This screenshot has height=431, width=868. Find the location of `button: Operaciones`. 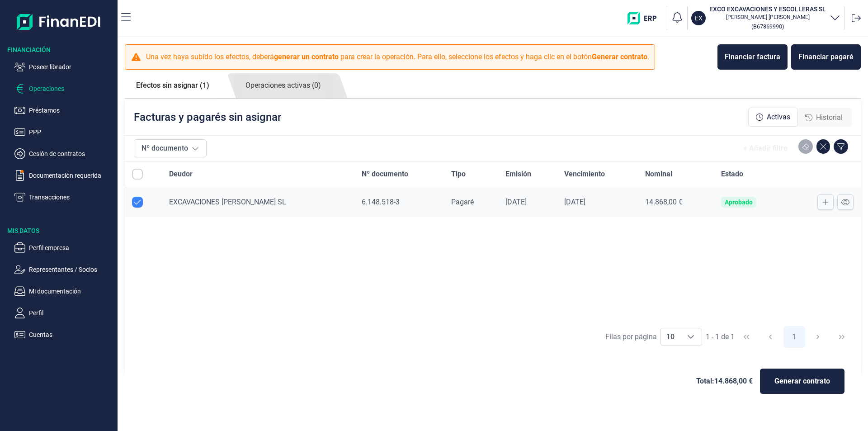

button: Operaciones is located at coordinates (64, 89).